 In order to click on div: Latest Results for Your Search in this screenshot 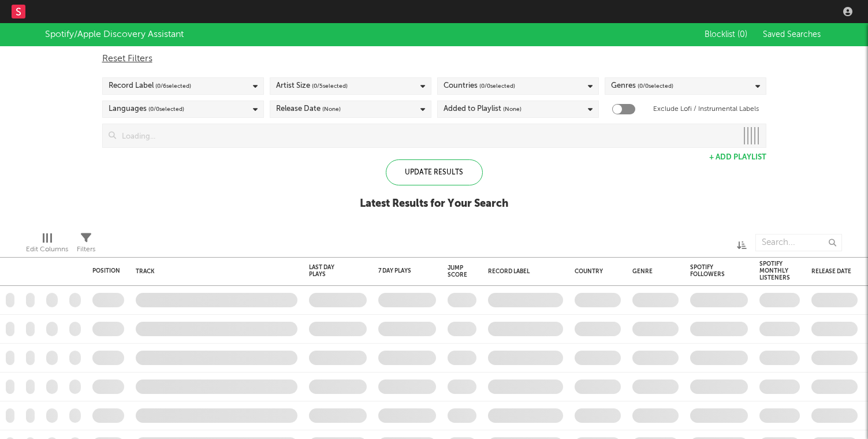, I will do `click(434, 204)`.